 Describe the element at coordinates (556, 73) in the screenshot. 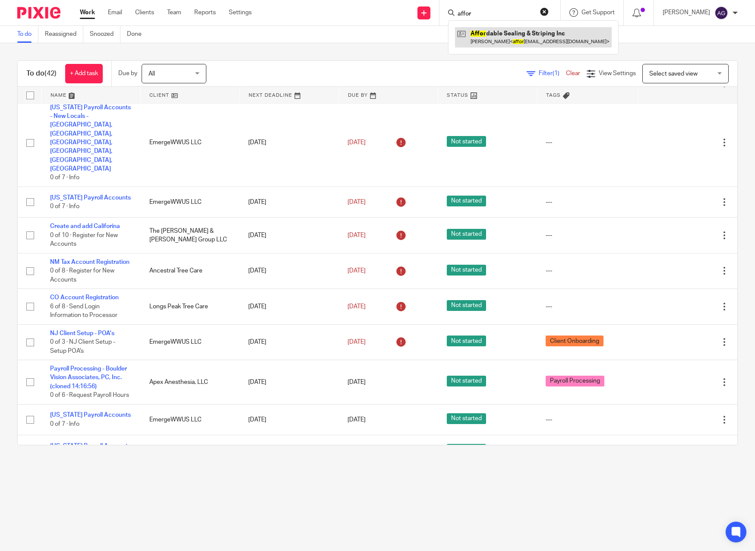

I see `span: (1)` at that location.